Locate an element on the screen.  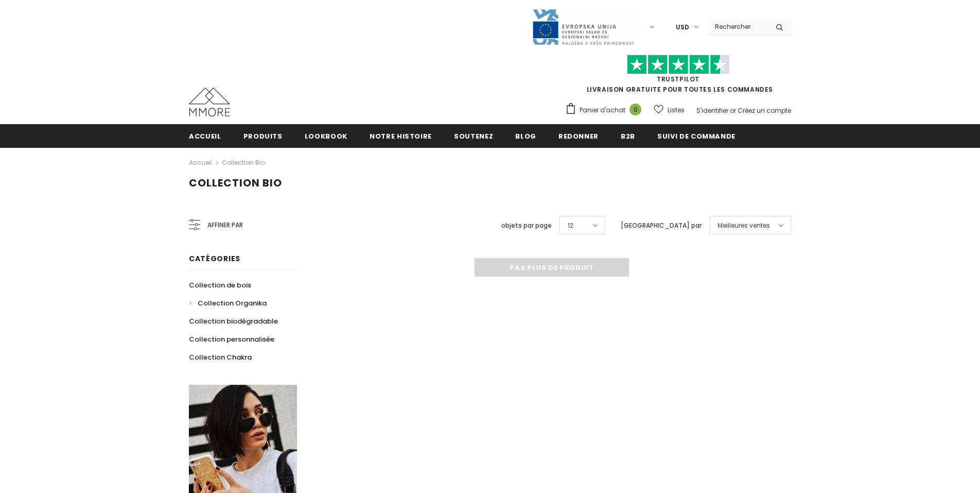
span: Lookbook is located at coordinates (326, 136).